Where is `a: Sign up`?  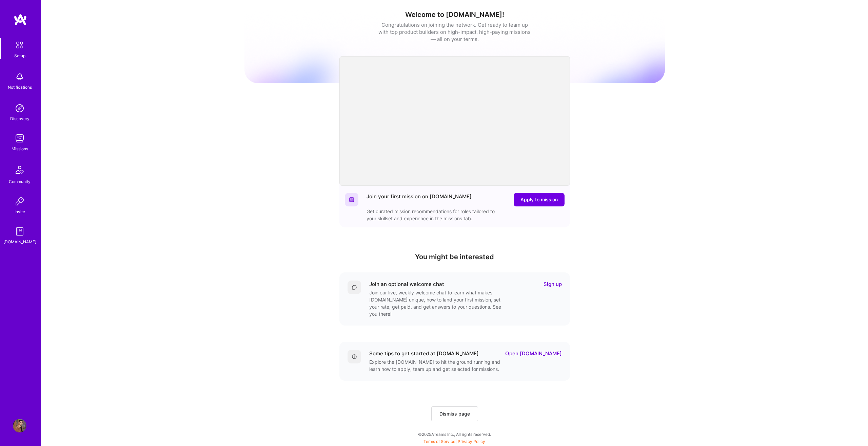
a: Sign up is located at coordinates (553, 284).